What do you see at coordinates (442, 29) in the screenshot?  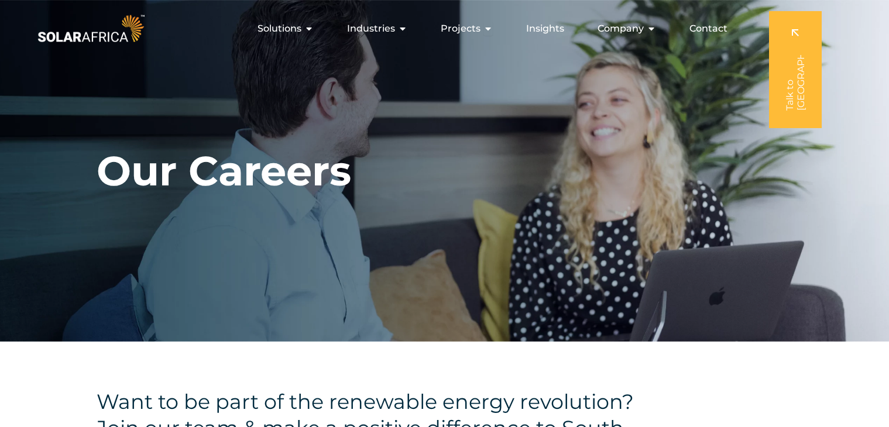 I see `nav: Menu` at bounding box center [442, 29].